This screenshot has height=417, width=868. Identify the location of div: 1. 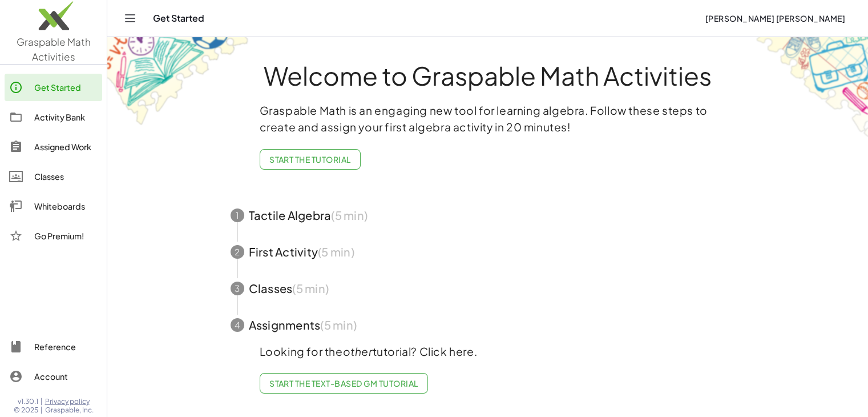
(238, 216).